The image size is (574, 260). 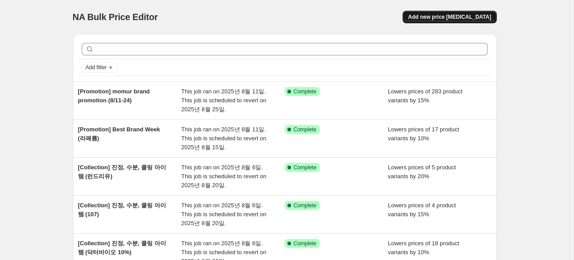 I want to click on span: Lowers prices of 18 product variants by 10%, so click(x=424, y=247).